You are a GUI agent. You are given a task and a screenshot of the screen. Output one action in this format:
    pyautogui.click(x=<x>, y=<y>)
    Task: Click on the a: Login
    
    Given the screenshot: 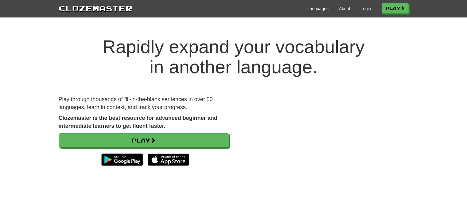 What is the action you would take?
    pyautogui.click(x=365, y=9)
    